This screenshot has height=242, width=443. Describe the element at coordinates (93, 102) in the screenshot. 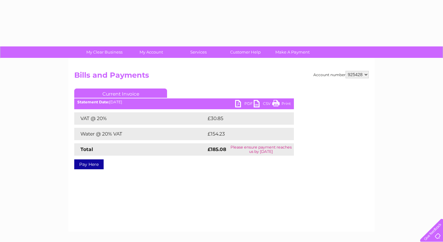

I see `b: Statement Date:` at that location.